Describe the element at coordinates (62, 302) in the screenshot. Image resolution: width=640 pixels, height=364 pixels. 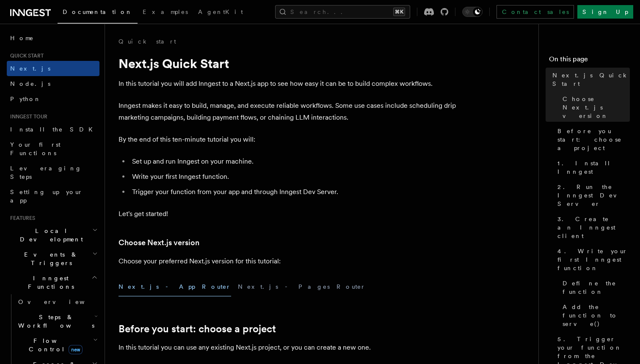
I see `span: Overview` at that location.